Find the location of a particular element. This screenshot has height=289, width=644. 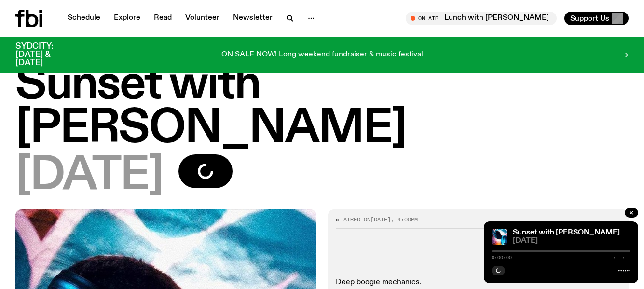

span: Support Us is located at coordinates (590, 18).